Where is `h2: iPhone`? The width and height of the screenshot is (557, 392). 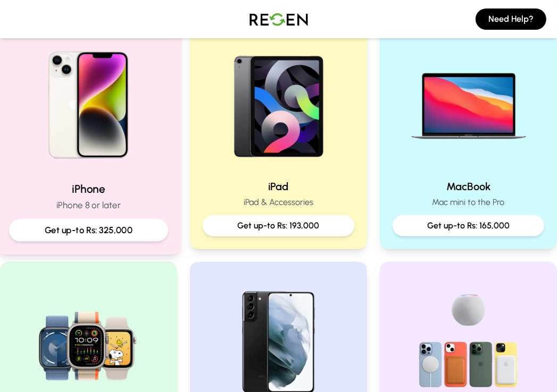 h2: iPhone is located at coordinates (88, 189).